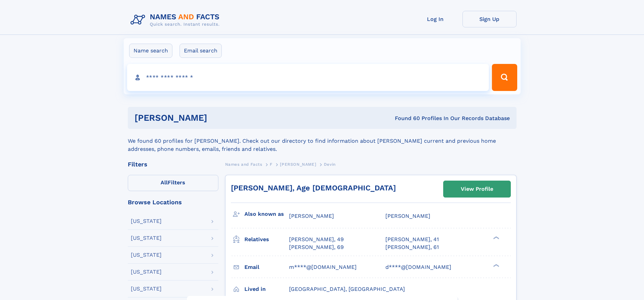 The image size is (644, 300). I want to click on span: F, so click(271, 164).